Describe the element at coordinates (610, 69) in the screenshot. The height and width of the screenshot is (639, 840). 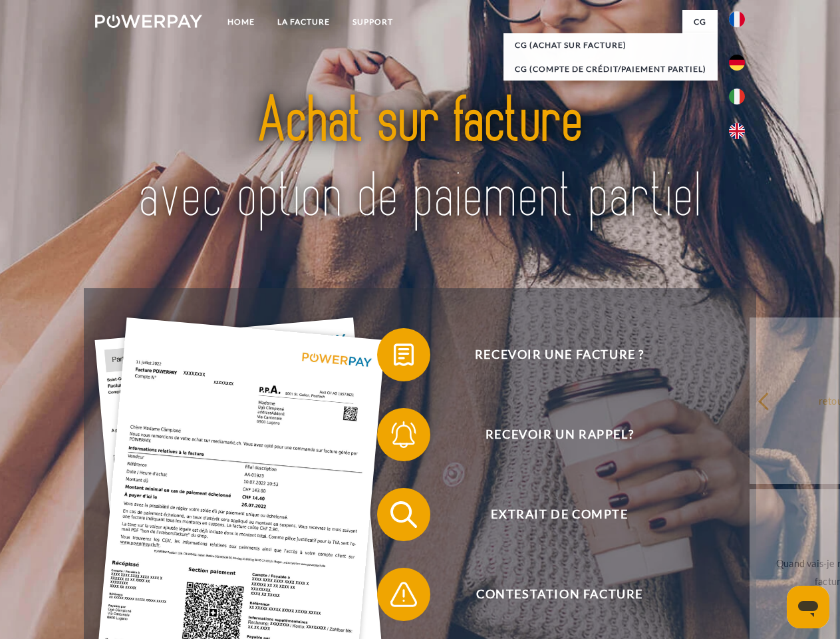
I see `a: CG (Compte de crédit/paiement partiel)` at that location.